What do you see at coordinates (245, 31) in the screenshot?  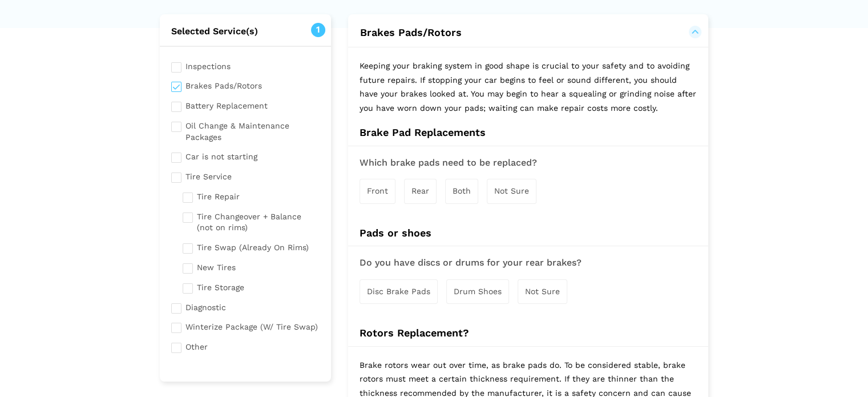 I see `h2: Selected Service(s)` at bounding box center [245, 31].